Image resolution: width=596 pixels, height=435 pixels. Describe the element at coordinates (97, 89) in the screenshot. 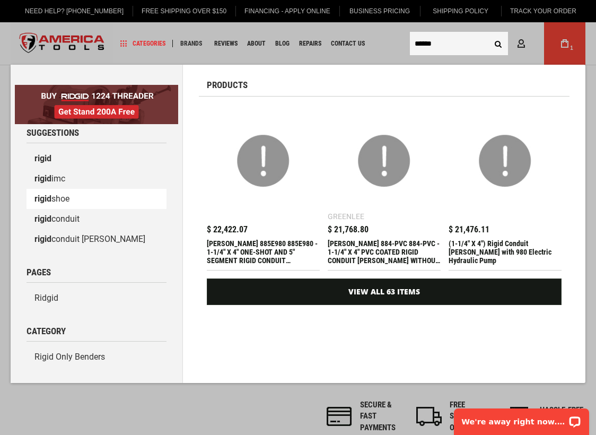

I see `a: BOGO: Buy RIDGID® 1224 Threader, Get Stand 200A Free!` at that location.